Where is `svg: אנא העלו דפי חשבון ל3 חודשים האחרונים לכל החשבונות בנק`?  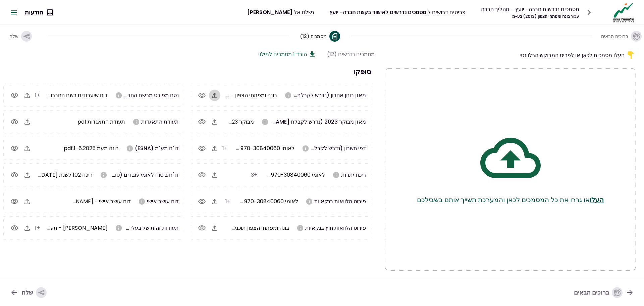
svg: אנא העלו דפי חשבון ל3 חודשים האחרונים לכל החשבונות בנק is located at coordinates (306, 148).